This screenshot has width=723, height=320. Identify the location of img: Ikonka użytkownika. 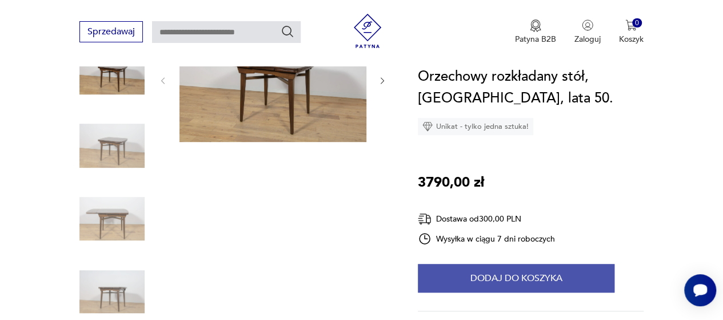
(588, 25).